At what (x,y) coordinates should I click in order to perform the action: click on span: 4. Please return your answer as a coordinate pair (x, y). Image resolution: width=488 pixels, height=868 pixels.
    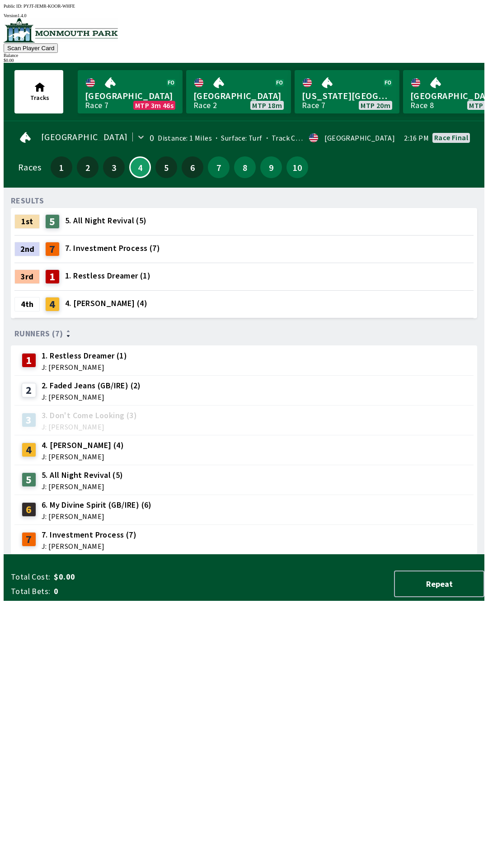
    Looking at the image, I should click on (140, 167).